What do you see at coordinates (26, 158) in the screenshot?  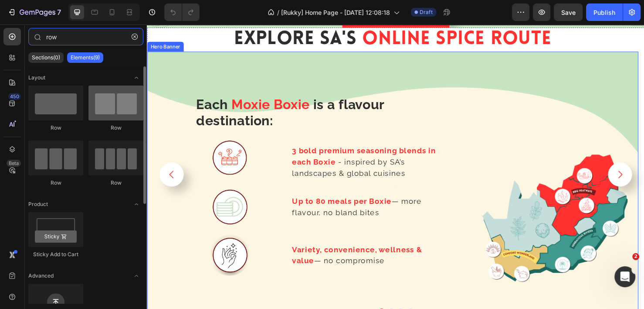 I see `button: Carousel Back Arrow` at bounding box center [26, 158].